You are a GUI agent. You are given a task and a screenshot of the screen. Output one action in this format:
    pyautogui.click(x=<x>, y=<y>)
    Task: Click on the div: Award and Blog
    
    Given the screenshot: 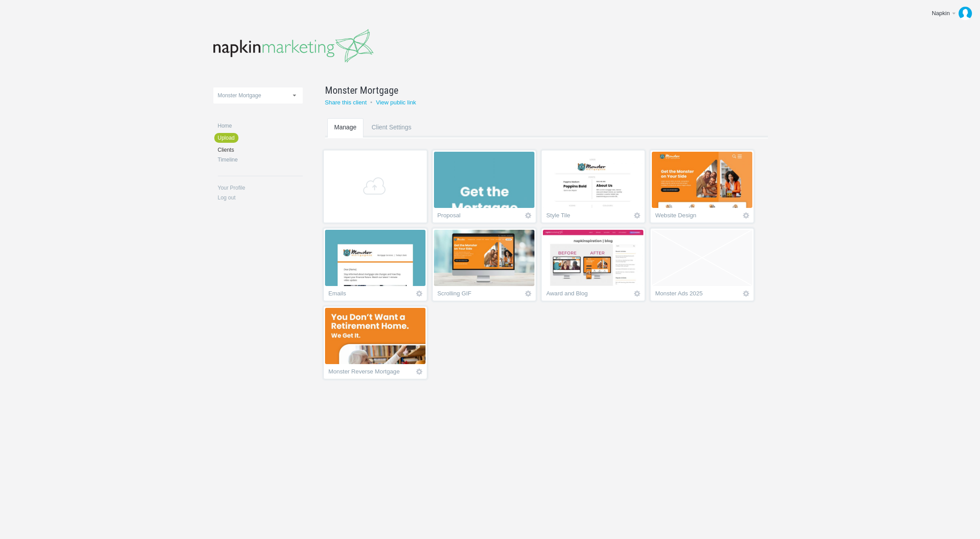 What is the action you would take?
    pyautogui.click(x=588, y=295)
    